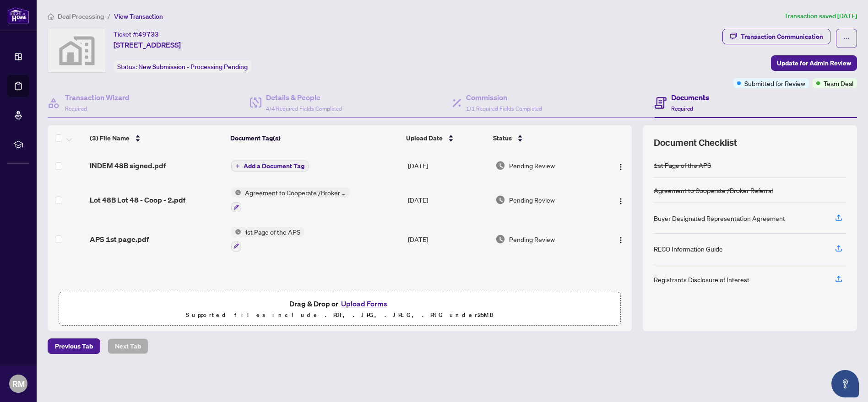 The width and height of the screenshot is (868, 402). Describe the element at coordinates (182, 67) in the screenshot. I see `div: Status:` at that location.